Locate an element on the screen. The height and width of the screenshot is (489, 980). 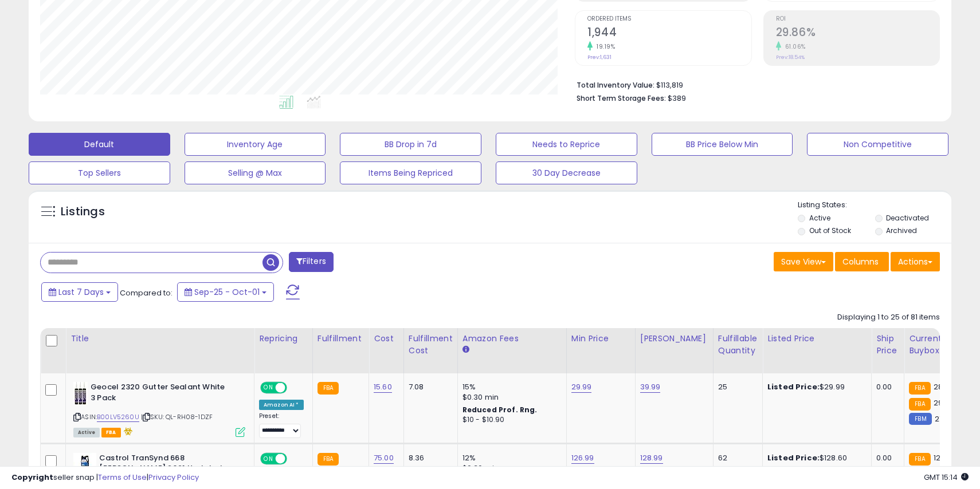
a: Terms of Use is located at coordinates (122, 477).